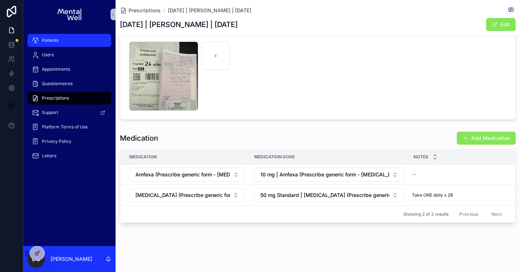  I want to click on span: Medication Dose, so click(274, 157).